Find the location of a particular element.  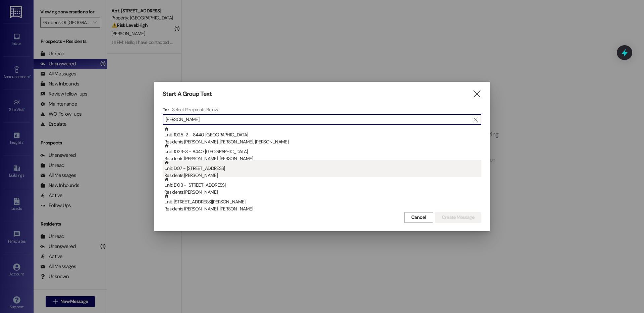

h3: Start A Group Text is located at coordinates (187, 94).